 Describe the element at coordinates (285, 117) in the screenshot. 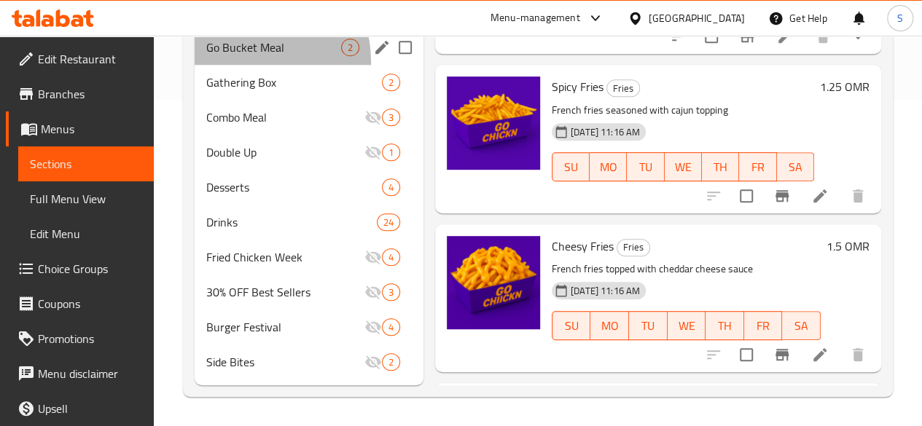

I see `span: Combo Meal` at that location.